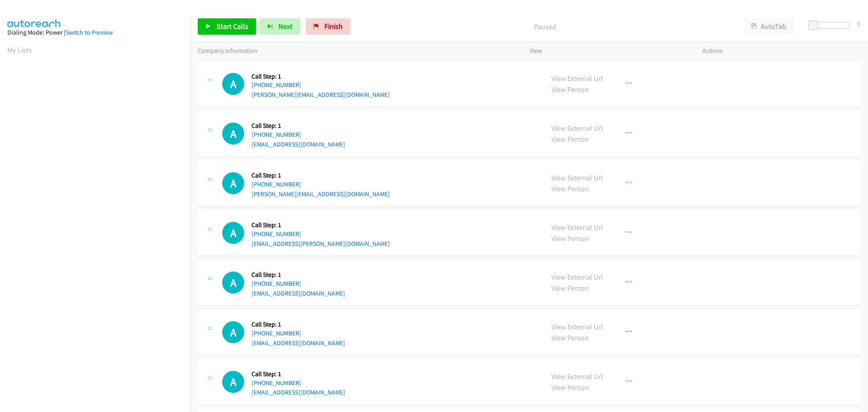  I want to click on div: Dialing Mode: Power |, so click(95, 32).